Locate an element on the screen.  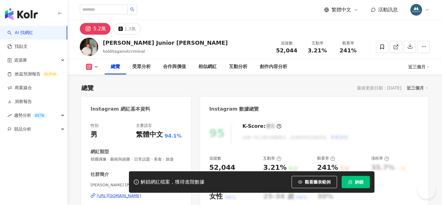
span: 52,044 is located at coordinates (286, 50).